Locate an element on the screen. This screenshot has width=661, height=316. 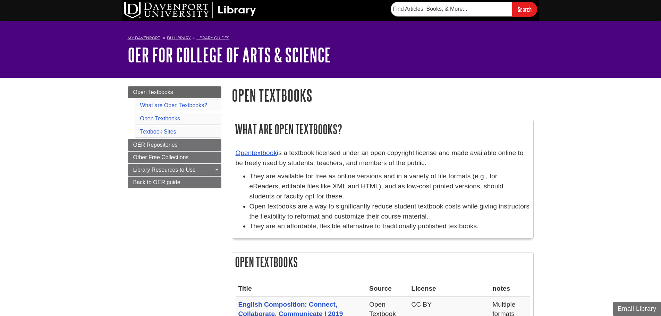
h2: What are Open Textbooks? is located at coordinates (383, 129).